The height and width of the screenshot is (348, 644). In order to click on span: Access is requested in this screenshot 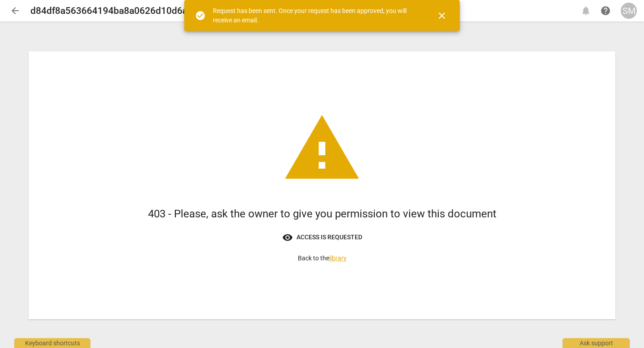, I will do `click(322, 237)`.